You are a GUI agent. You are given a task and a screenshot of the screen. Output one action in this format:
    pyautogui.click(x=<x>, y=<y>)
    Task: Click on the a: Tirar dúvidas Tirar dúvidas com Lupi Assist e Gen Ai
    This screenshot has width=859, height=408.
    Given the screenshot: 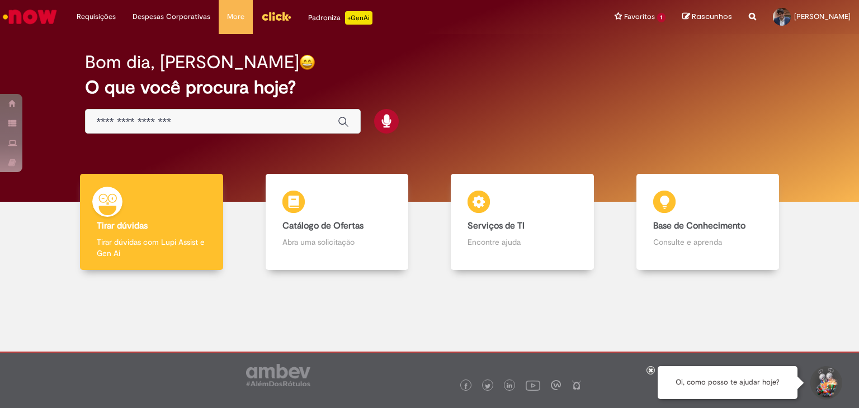 What is the action you would take?
    pyautogui.click(x=152, y=222)
    